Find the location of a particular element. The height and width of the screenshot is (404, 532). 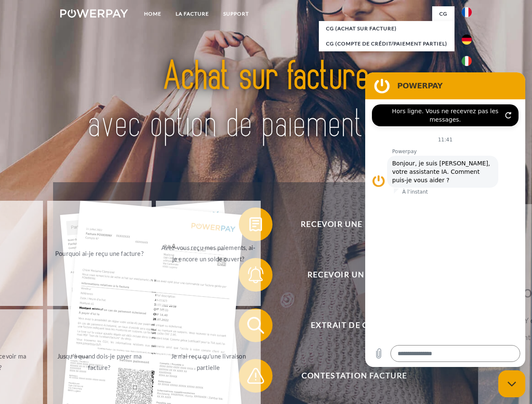

p: Ce chat est enregistré à l’aide d’un service cloud et est soumis aux conditions de notre . is located at coordinates (80, 44).